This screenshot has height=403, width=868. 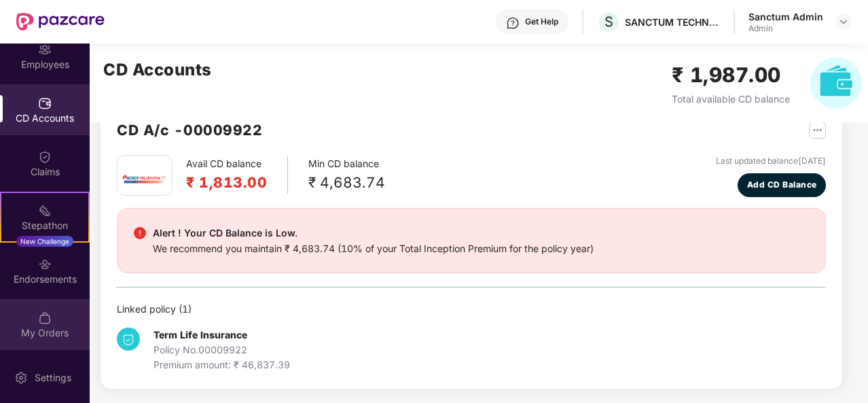 What do you see at coordinates (513, 23) in the screenshot?
I see `img: svg+xml;base64,PHN2ZyBpZD0iSGVscC0zMngzMiIgeG1sbnM9Imh0dHA6Ly93d3cudzMub3JnLzIwMDAvc3ZnIiB3aWR0aD...` at bounding box center [513, 23].